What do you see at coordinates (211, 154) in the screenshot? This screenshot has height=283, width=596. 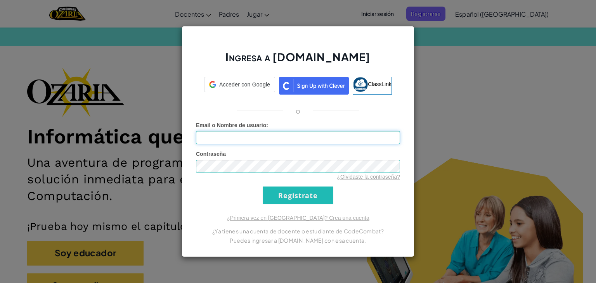 I see `span: Contraseña` at bounding box center [211, 154].